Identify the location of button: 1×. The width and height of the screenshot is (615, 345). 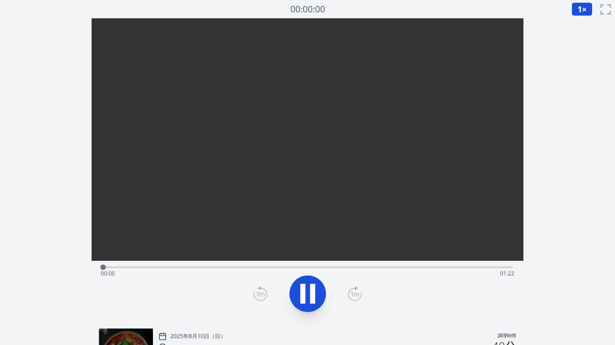
(582, 9).